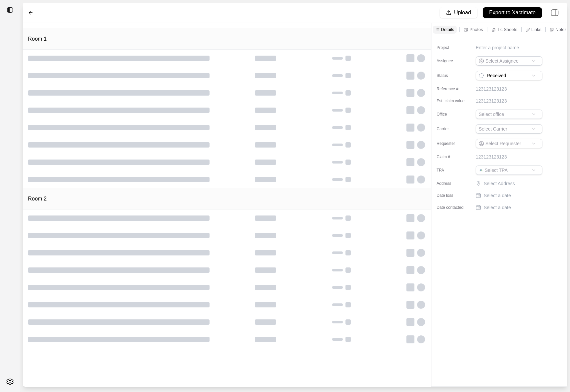  What do you see at coordinates (454, 170) in the screenshot?
I see `label: TPA` at bounding box center [454, 170].